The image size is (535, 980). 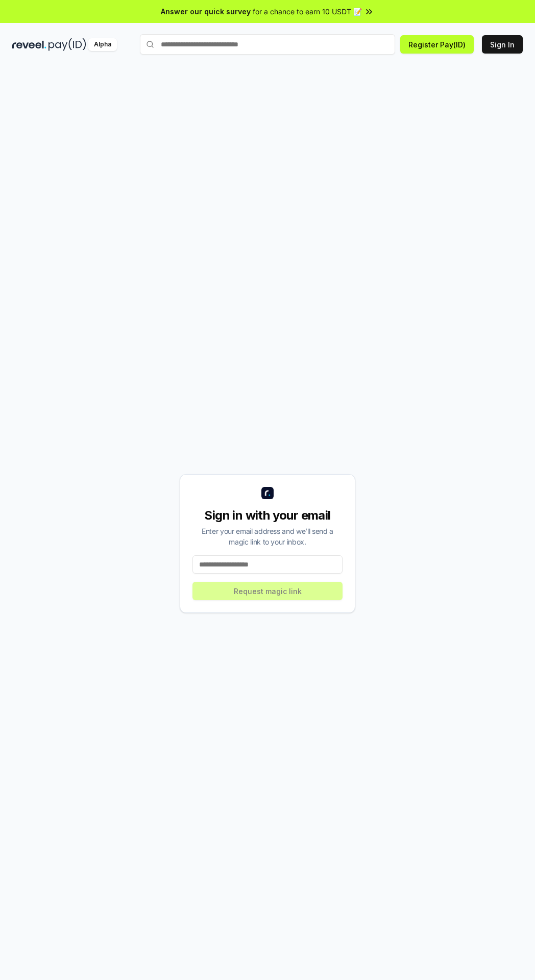 I want to click on span: for a chance to earn 10 USDT 📝, so click(x=307, y=11).